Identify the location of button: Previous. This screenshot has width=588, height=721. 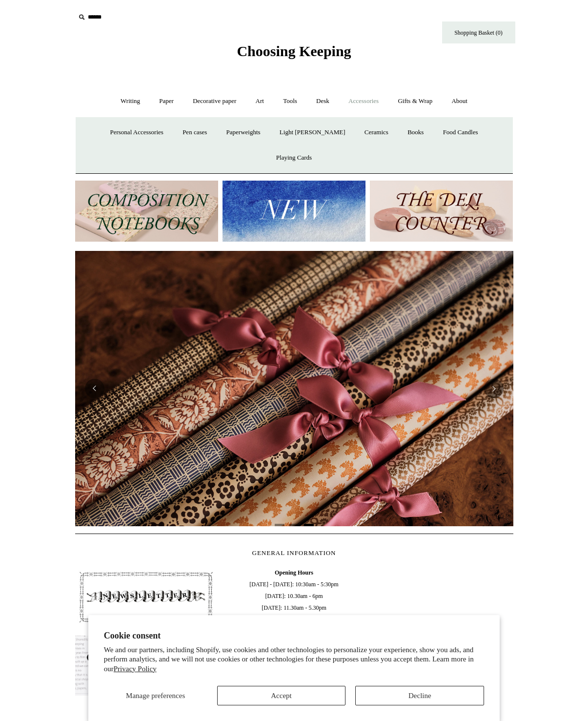
(95, 389).